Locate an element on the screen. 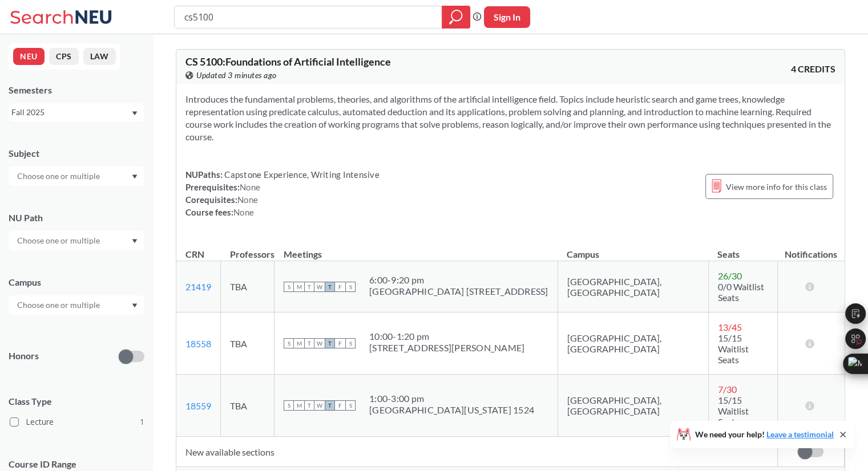 The width and height of the screenshot is (868, 471). p: Honors is located at coordinates (24, 356).